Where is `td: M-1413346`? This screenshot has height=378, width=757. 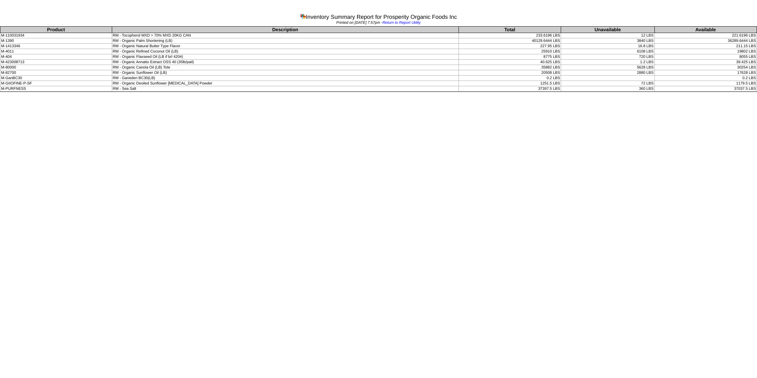 td: M-1413346 is located at coordinates (56, 46).